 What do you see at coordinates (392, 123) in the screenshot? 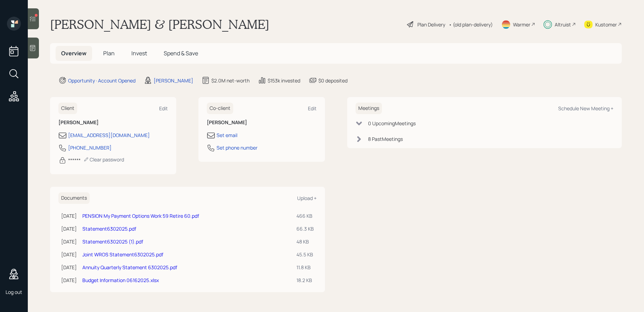
I see `div: 0 Upcoming Meeting s` at bounding box center [392, 123].